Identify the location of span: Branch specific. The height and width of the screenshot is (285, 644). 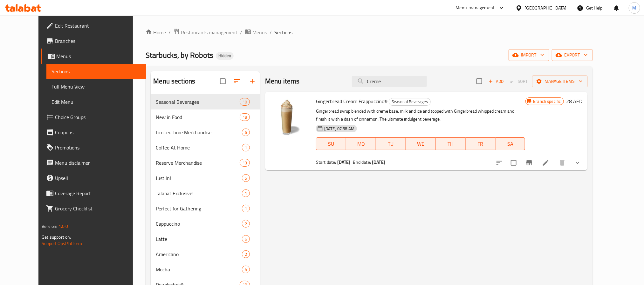
(547, 101).